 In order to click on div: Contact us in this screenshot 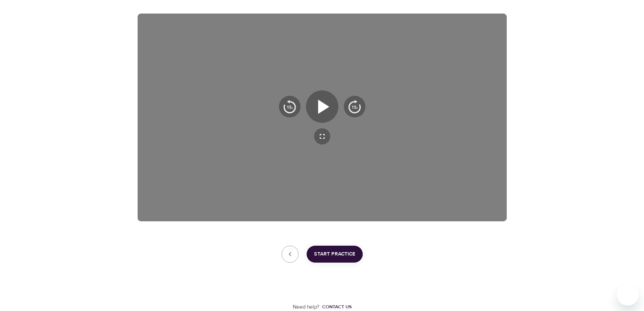, I will do `click(336, 306)`.